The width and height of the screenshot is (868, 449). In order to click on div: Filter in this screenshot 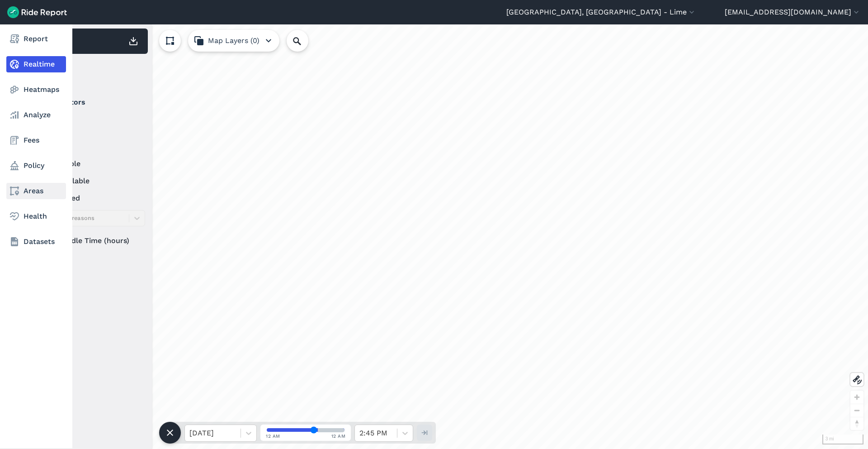, I will do `click(90, 72)`.